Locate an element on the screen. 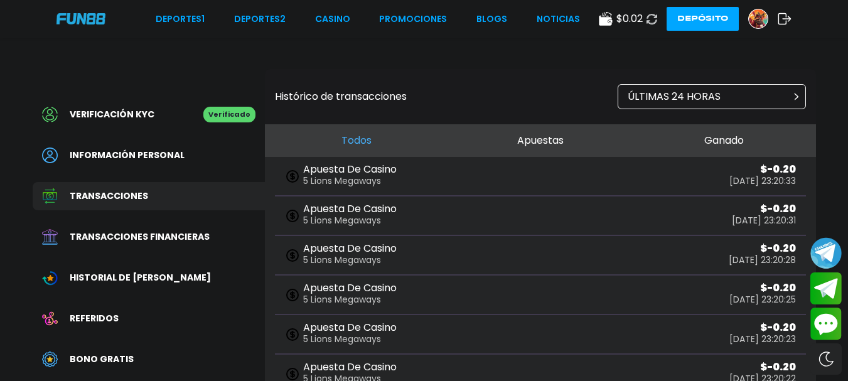 The width and height of the screenshot is (848, 381). img: Wagering Transaction is located at coordinates (50, 277).